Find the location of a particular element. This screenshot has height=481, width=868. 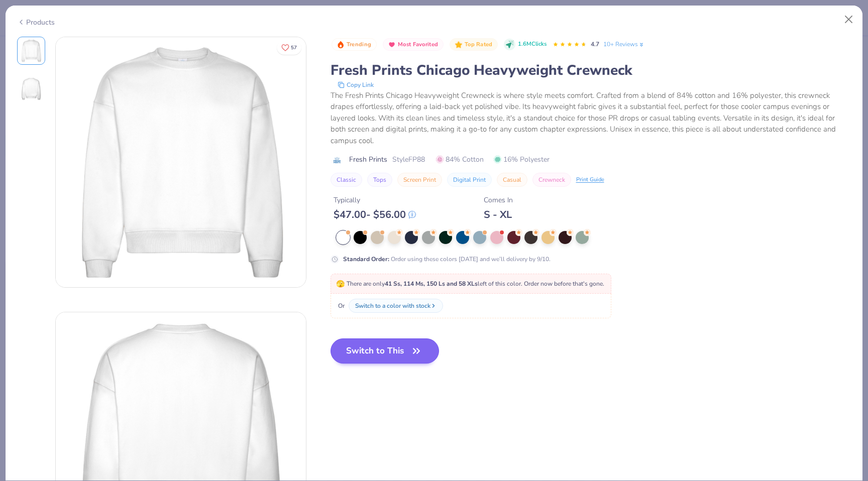

button: Crewneck is located at coordinates (551, 179).